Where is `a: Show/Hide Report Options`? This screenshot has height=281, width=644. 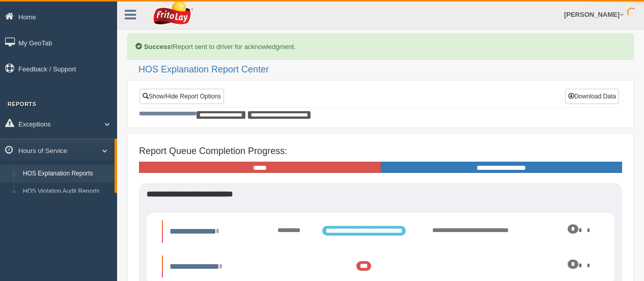
a: Show/Hide Report Options is located at coordinates (182, 96).